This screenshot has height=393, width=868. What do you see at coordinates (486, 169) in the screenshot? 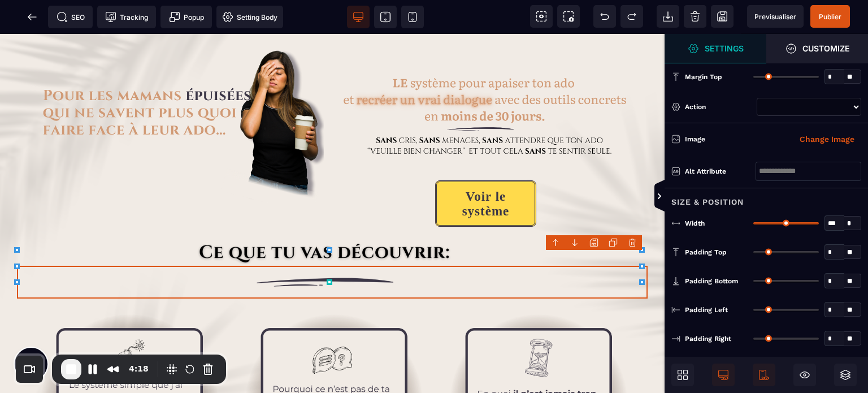
I see `button: Voir le système` at bounding box center [486, 169].